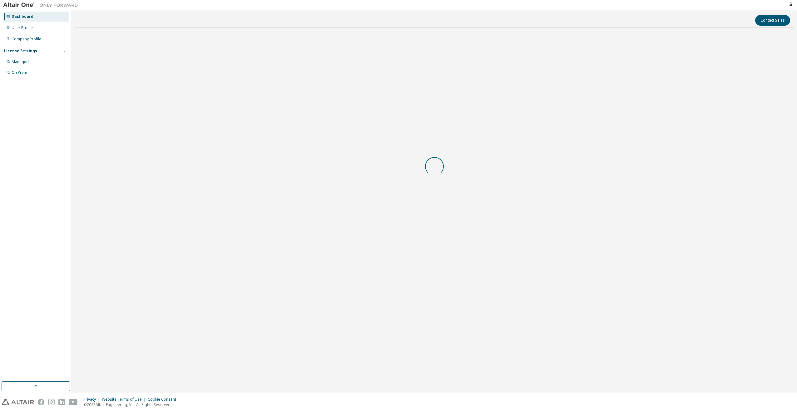 This screenshot has width=797, height=411. I want to click on div: User Profile, so click(22, 28).